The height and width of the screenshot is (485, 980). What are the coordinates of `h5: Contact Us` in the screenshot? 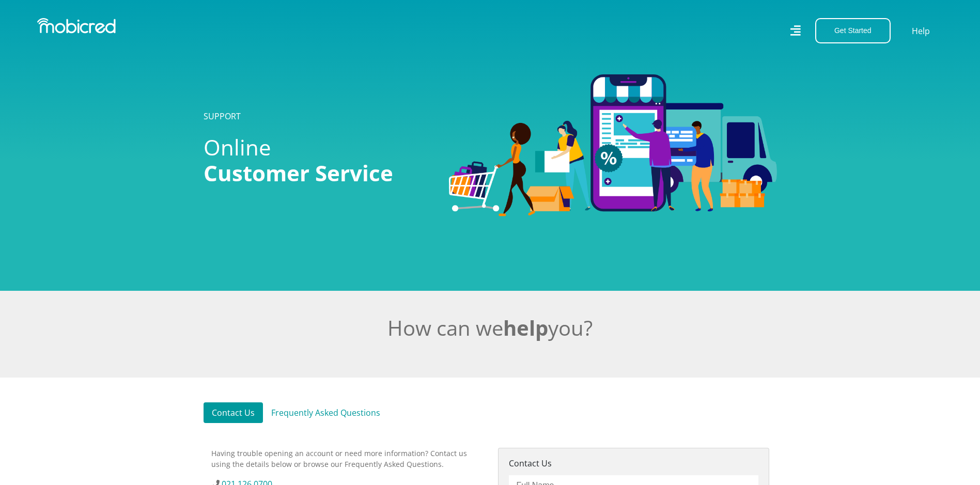 It's located at (634, 464).